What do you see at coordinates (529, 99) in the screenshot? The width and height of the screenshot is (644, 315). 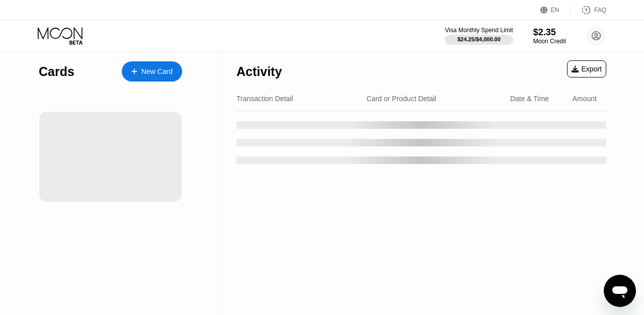 I see `div: Date & Time` at bounding box center [529, 99].